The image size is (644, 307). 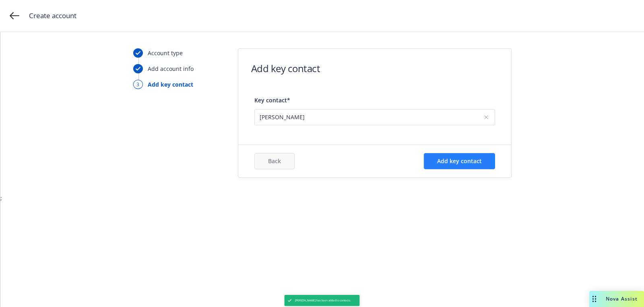 What do you see at coordinates (274, 161) in the screenshot?
I see `span: Back` at bounding box center [274, 161].